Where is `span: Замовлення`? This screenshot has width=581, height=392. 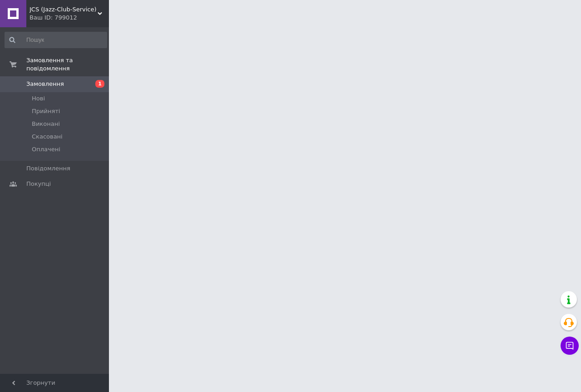 span: Замовлення is located at coordinates (45, 84).